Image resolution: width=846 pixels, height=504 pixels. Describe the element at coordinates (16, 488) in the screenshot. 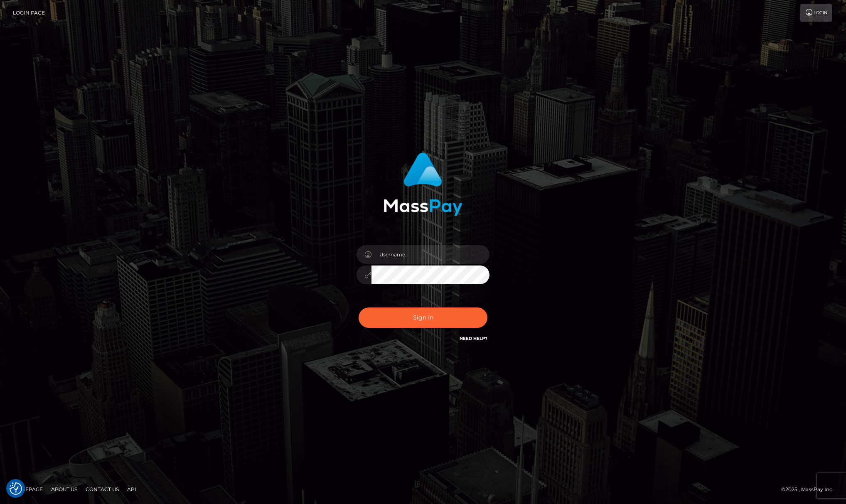

I see `button: Consent Preferences` at that location.